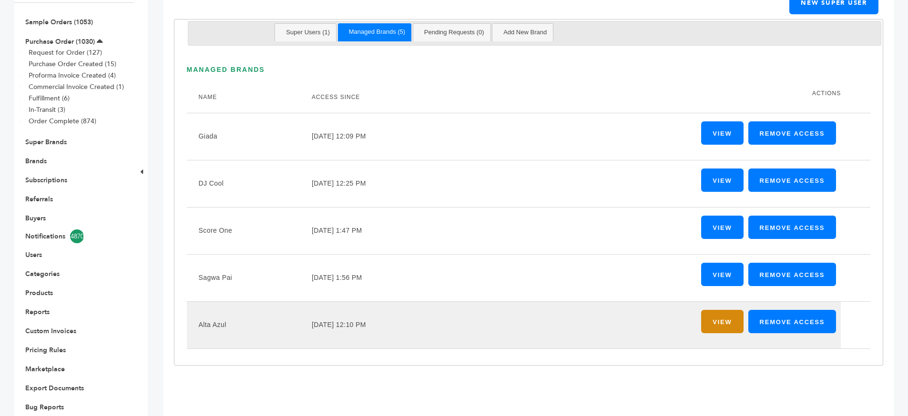 This screenshot has height=416, width=908. Describe the element at coordinates (62, 121) in the screenshot. I see `a: Order Complete (874)` at that location.